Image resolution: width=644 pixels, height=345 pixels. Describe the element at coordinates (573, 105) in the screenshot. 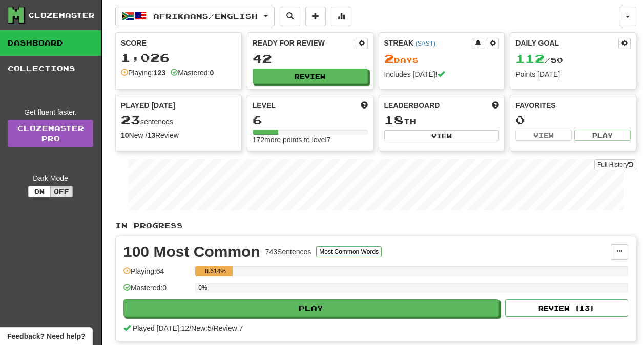

I see `div: Favorites` at that location.